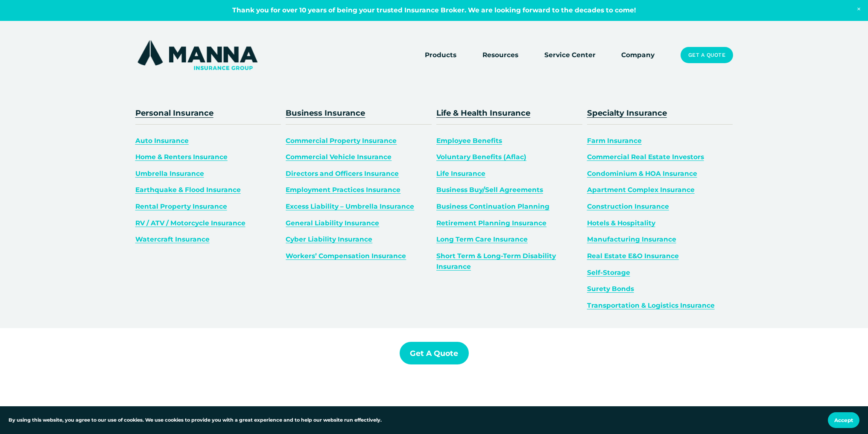  I want to click on a: Rental Property Insurance, so click(181, 206).